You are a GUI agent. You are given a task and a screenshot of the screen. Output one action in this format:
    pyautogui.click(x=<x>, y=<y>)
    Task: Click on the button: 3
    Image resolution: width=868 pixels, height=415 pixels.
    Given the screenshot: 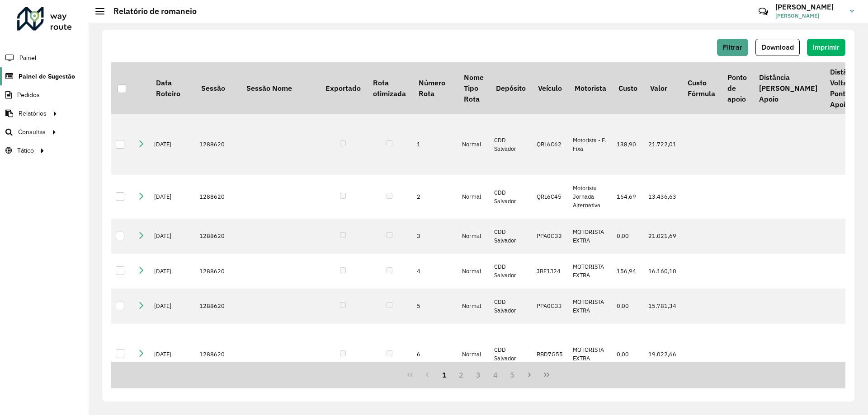 What is the action you would take?
    pyautogui.click(x=478, y=375)
    